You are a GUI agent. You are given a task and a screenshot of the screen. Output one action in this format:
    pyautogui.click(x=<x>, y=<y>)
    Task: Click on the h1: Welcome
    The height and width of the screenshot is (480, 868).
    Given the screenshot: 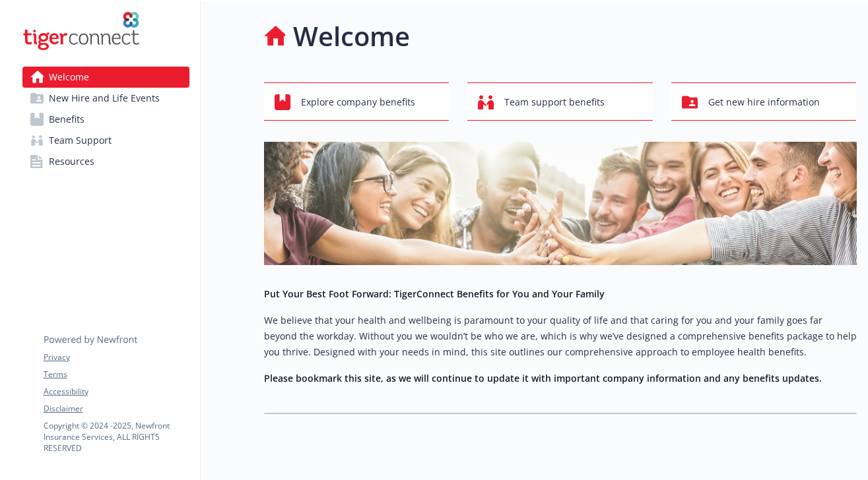 What is the action you would take?
    pyautogui.click(x=351, y=36)
    